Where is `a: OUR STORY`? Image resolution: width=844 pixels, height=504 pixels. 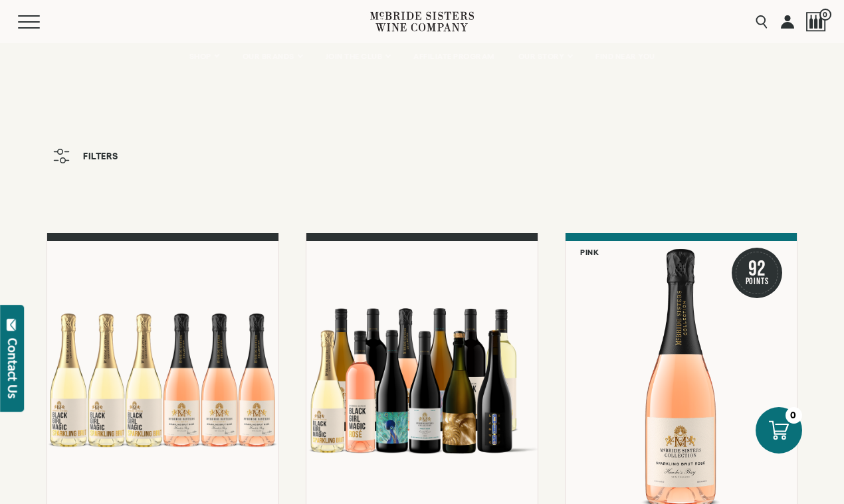 a: OUR STORY is located at coordinates (545, 57).